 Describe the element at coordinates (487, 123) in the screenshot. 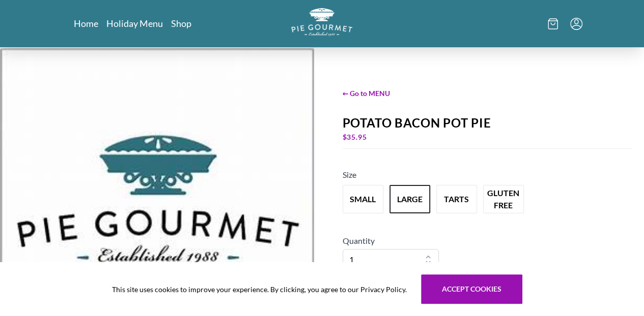

I see `div: Potato Bacon Pot Pie` at that location.